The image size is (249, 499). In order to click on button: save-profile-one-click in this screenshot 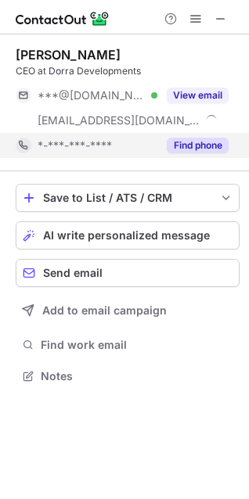, I will do `click(128, 198)`.